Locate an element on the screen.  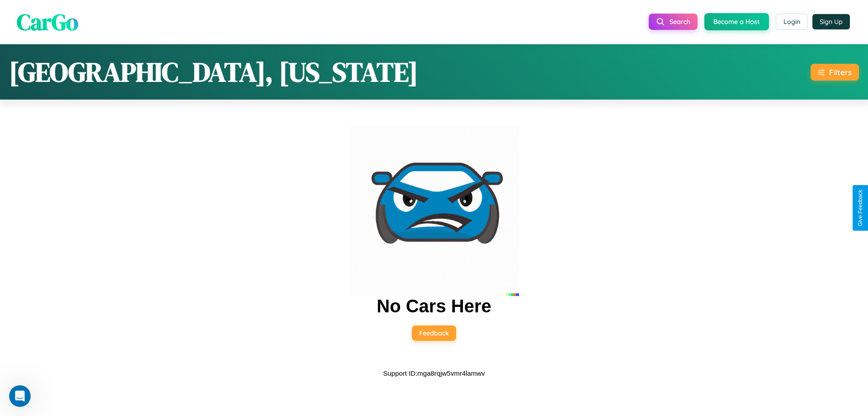
img: car is located at coordinates (434, 210).